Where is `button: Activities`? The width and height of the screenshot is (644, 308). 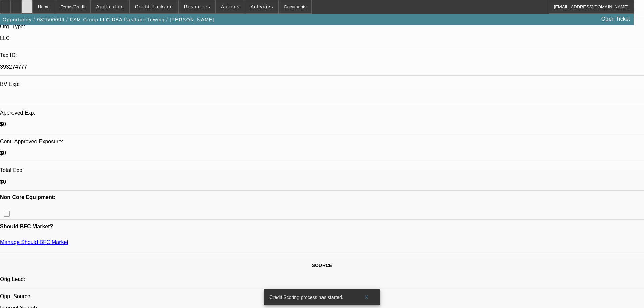 button: Activities is located at coordinates (262, 6).